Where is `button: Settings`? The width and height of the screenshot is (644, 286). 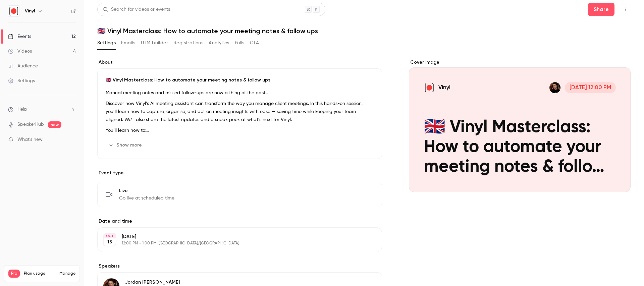 button: Settings is located at coordinates (106, 43).